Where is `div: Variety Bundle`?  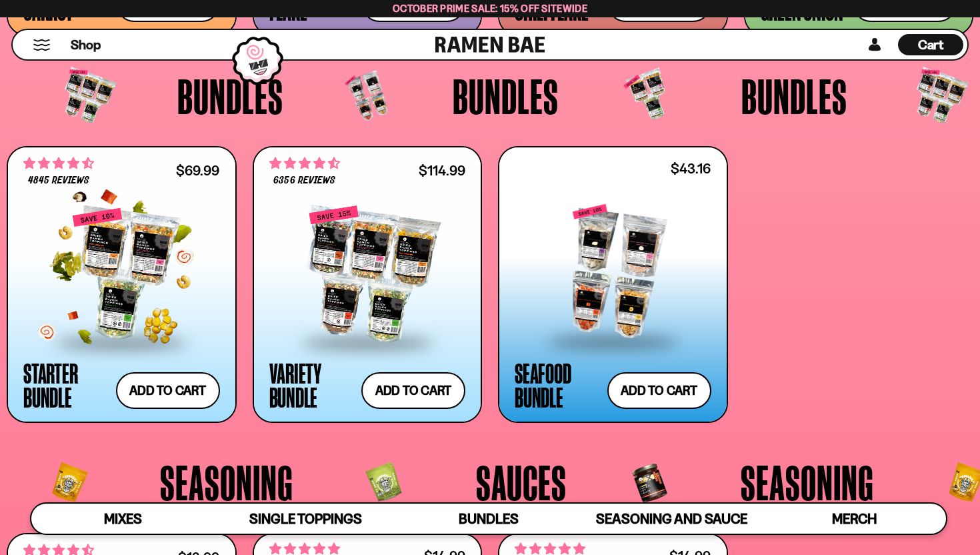
div: Variety Bundle is located at coordinates (312, 385).